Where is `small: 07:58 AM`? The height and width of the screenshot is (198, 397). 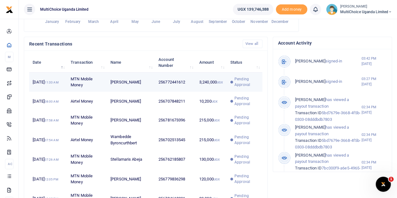
small: 07:58 AM is located at coordinates (51, 120).